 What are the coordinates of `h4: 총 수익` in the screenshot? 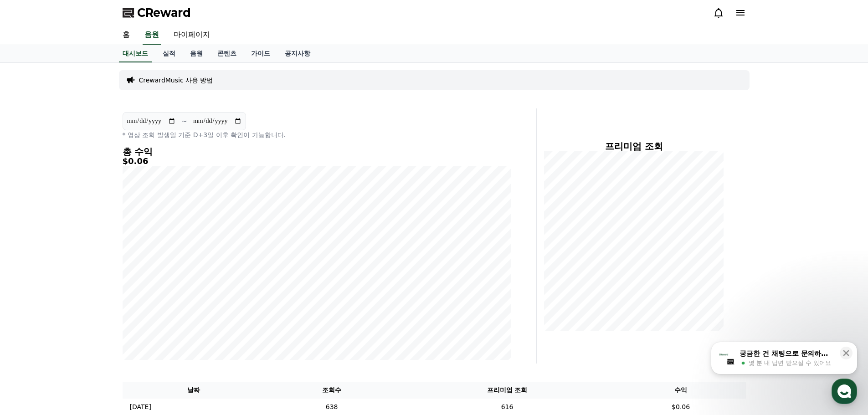 It's located at (317, 152).